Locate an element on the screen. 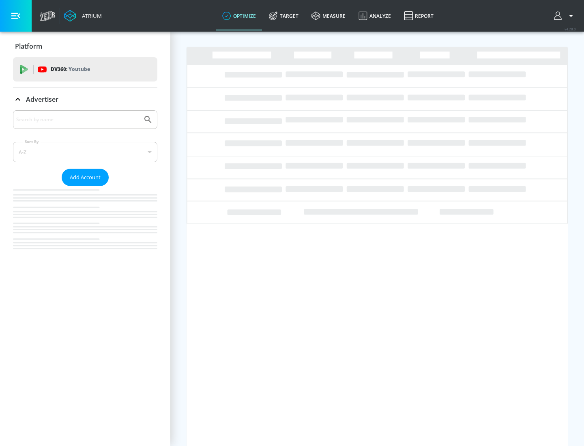 This screenshot has height=446, width=584. a: optimize is located at coordinates (239, 16).